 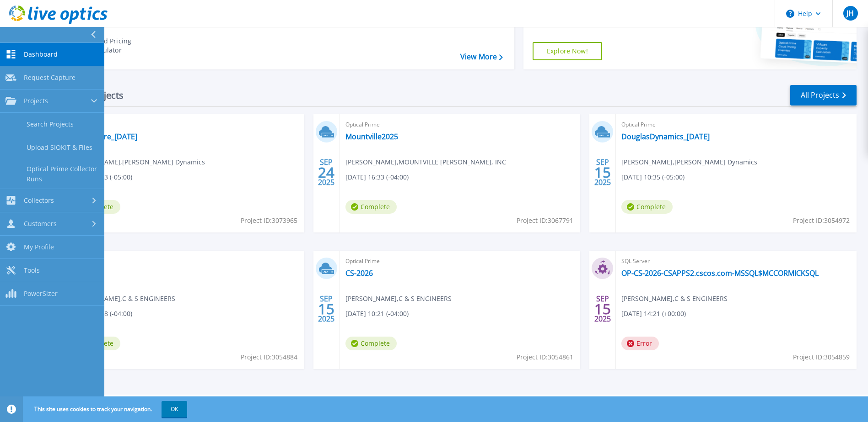 I want to click on span: Request Capture, so click(x=49, y=78).